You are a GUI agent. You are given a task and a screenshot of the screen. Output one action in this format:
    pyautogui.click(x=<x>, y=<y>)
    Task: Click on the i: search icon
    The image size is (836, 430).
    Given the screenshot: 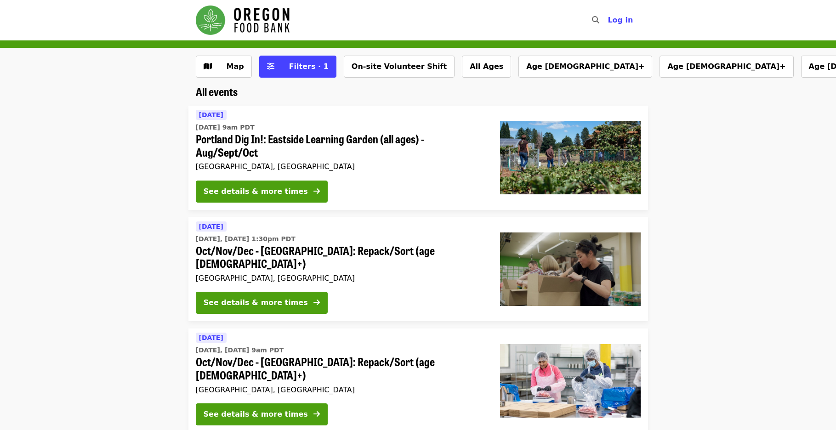 What is the action you would take?
    pyautogui.click(x=596, y=20)
    